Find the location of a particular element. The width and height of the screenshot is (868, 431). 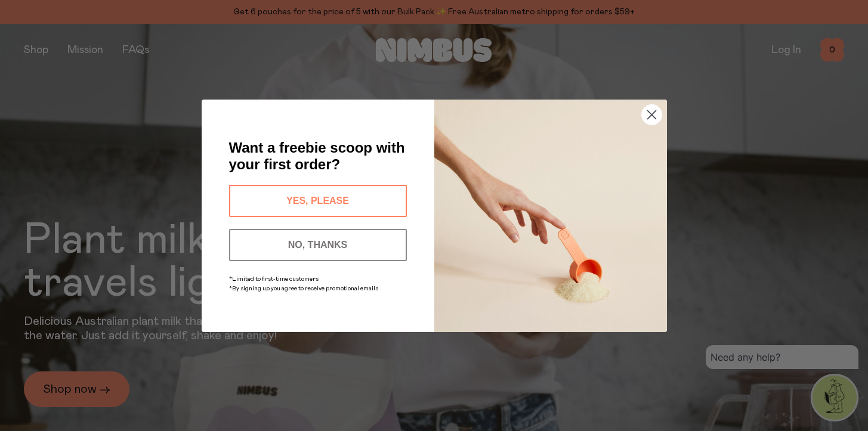

span: *Limited to first-time customers is located at coordinates (274, 279).